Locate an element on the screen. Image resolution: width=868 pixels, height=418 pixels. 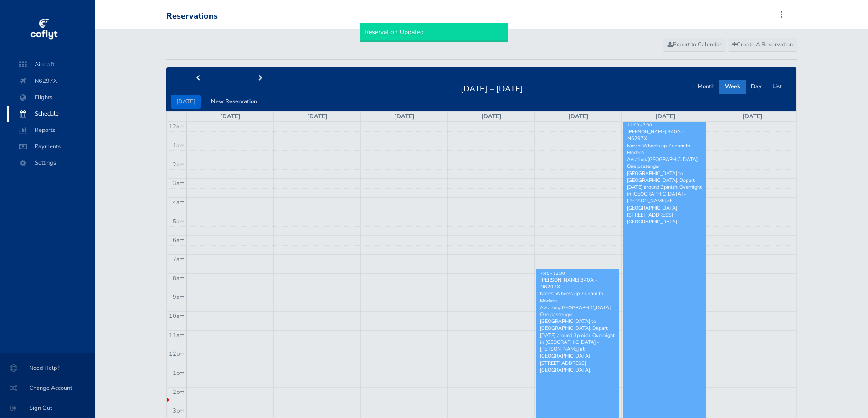
span: Need Help? is located at coordinates (48, 368).